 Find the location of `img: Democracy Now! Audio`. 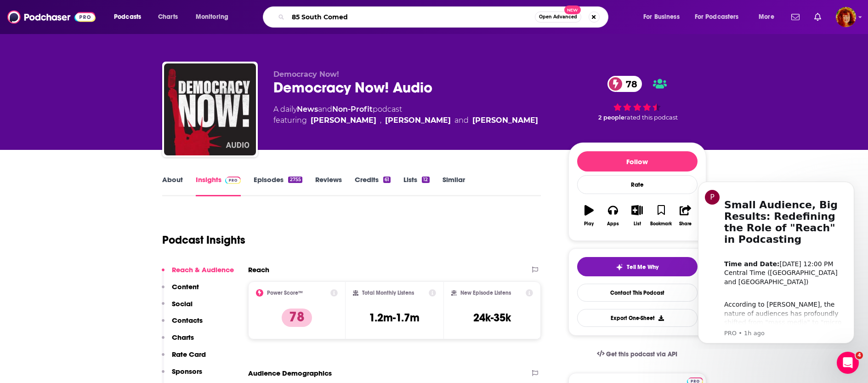

img: Democracy Now! Audio is located at coordinates (210, 109).